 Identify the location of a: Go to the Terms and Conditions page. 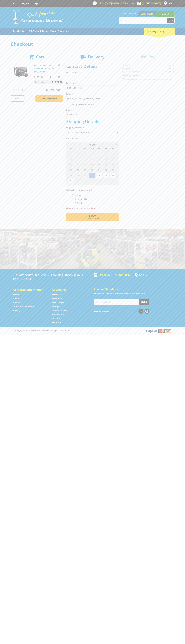
(24, 306).